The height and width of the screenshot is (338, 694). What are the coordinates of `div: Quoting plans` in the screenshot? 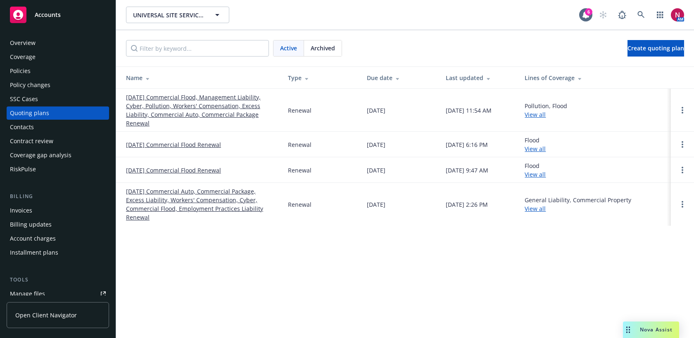 It's located at (29, 113).